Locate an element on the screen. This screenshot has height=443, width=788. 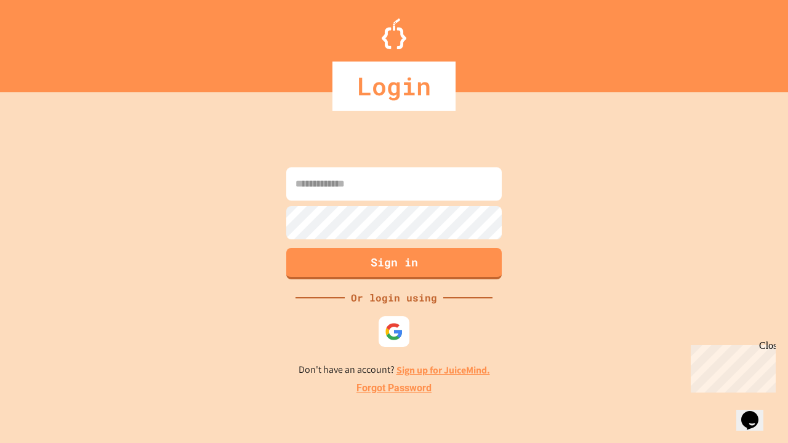
img: Logo.svg is located at coordinates (394, 34).